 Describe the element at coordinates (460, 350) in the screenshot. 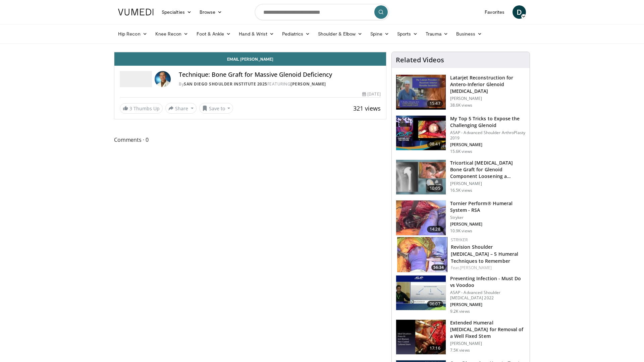

I see `p: 7.5K views` at that location.